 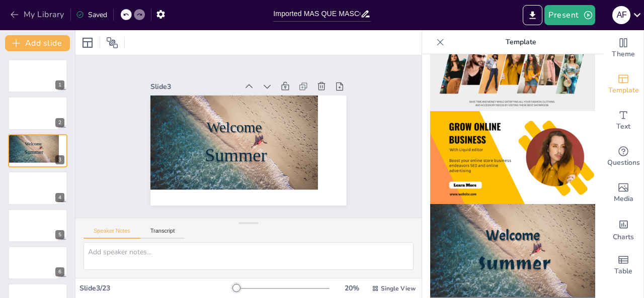 What do you see at coordinates (162, 233) in the screenshot?
I see `button: Transcript` at bounding box center [162, 233].